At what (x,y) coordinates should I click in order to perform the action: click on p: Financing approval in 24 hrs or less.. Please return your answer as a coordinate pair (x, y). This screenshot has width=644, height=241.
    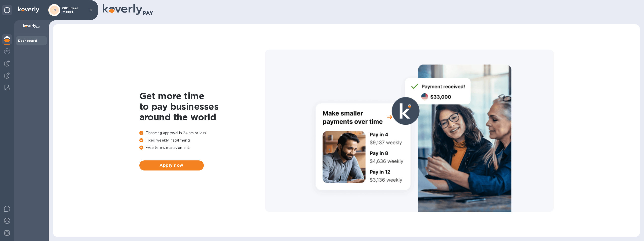
    Looking at the image, I should click on (202, 133).